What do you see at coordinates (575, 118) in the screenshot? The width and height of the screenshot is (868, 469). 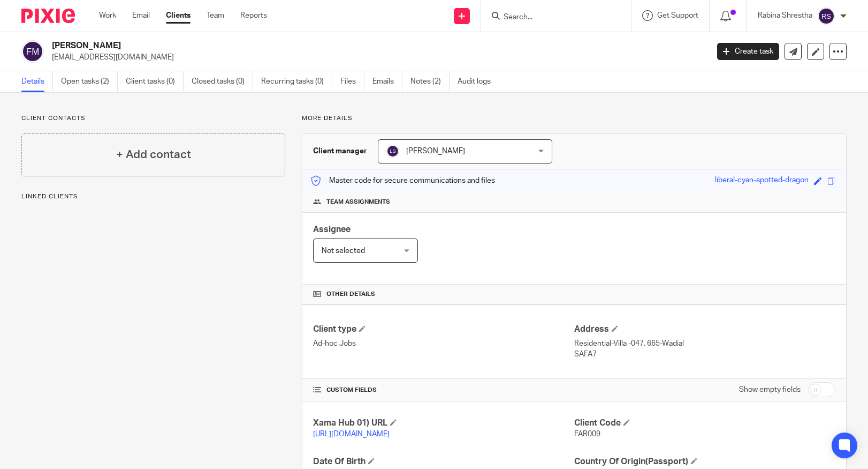 I see `p: More details` at bounding box center [575, 118].